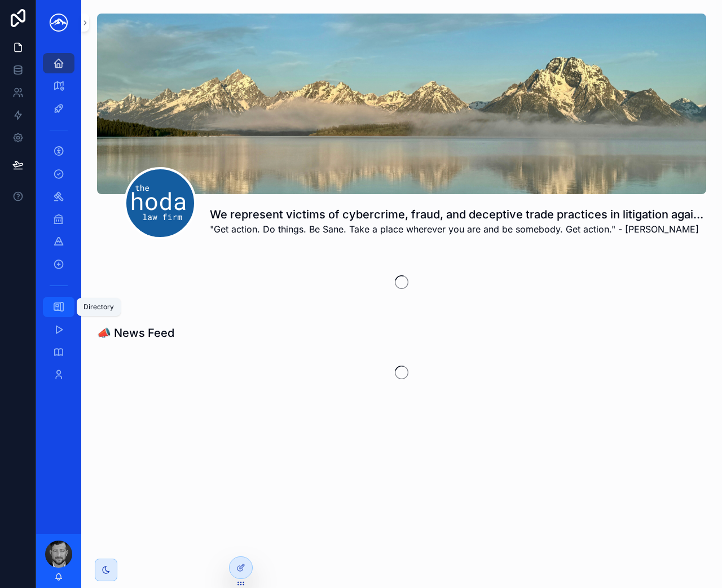  I want to click on span: "Get action. Do things. Be Sane. Take a place wherever you are and be somebody. Get action." - [P..., so click(458, 229).